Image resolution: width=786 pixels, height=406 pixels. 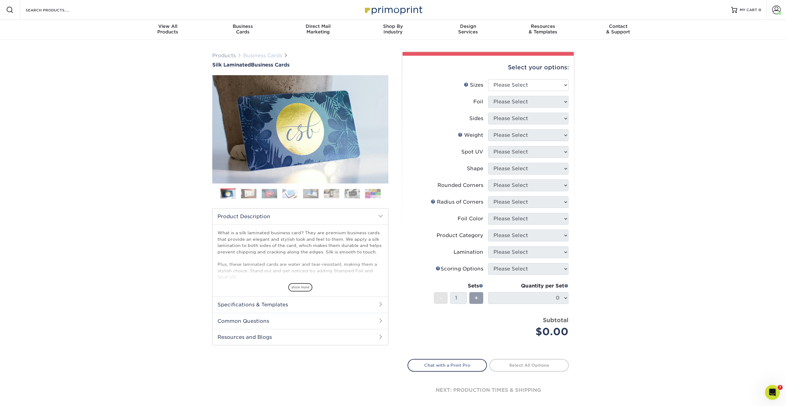 I want to click on a: Resources& Templates, so click(x=543, y=30).